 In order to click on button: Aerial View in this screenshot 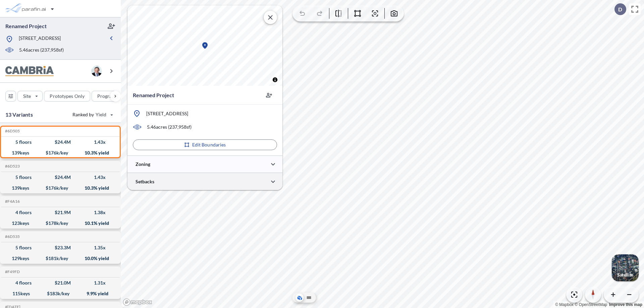, I will do `click(299, 297)`.